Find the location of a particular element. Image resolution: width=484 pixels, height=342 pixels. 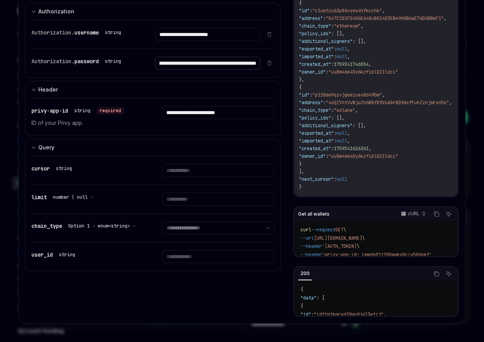

span: number | null is located at coordinates (70, 197).